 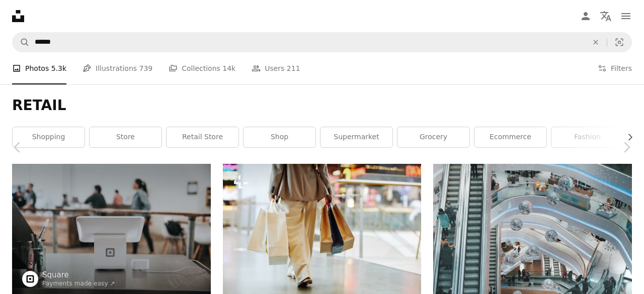 What do you see at coordinates (30, 279) in the screenshot?
I see `a: Go to Square's profile` at bounding box center [30, 279].